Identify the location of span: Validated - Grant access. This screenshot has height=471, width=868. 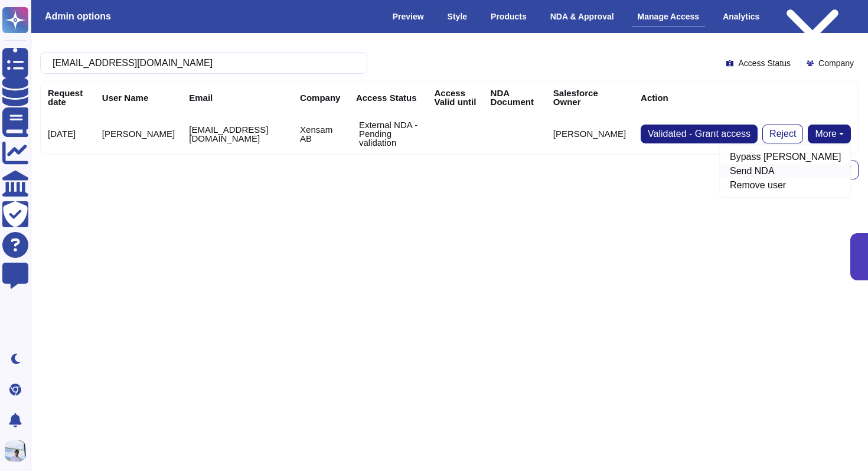
(699, 134).